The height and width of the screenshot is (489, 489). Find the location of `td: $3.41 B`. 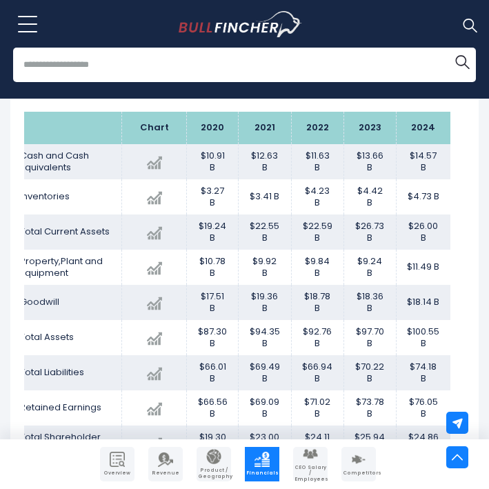

td: $3.41 B is located at coordinates (265, 197).